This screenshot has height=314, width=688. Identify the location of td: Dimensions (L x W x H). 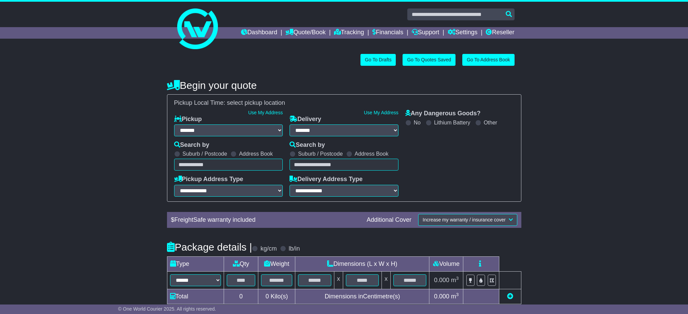
(362, 264).